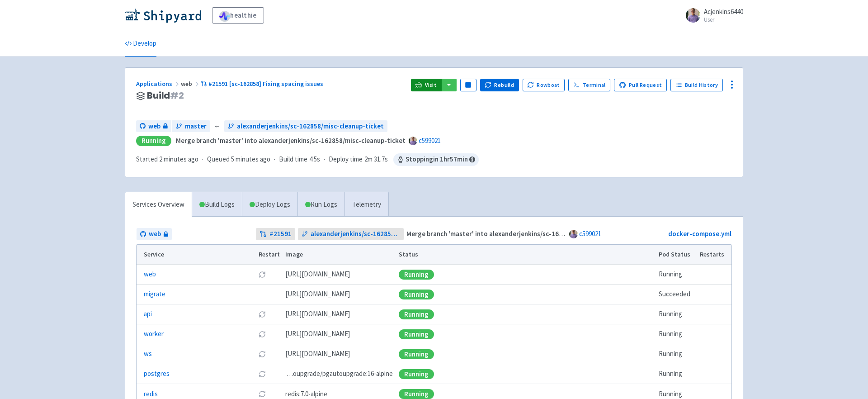  Describe the element at coordinates (345, 159) in the screenshot. I see `span: Deploy time` at that location.